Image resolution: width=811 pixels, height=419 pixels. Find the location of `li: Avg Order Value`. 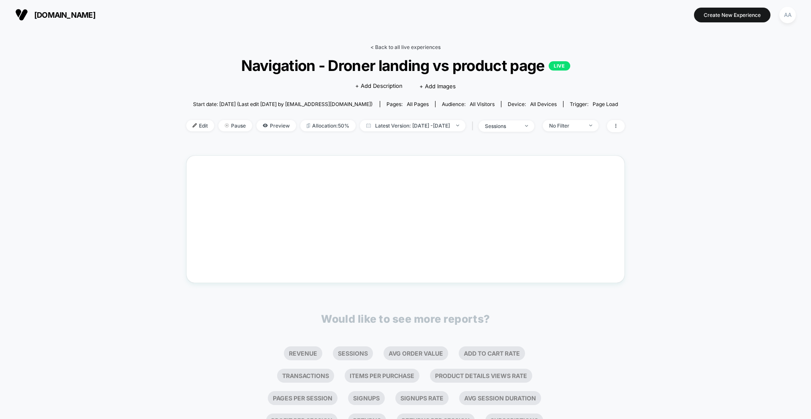

li: Avg Order Value is located at coordinates (416, 353).